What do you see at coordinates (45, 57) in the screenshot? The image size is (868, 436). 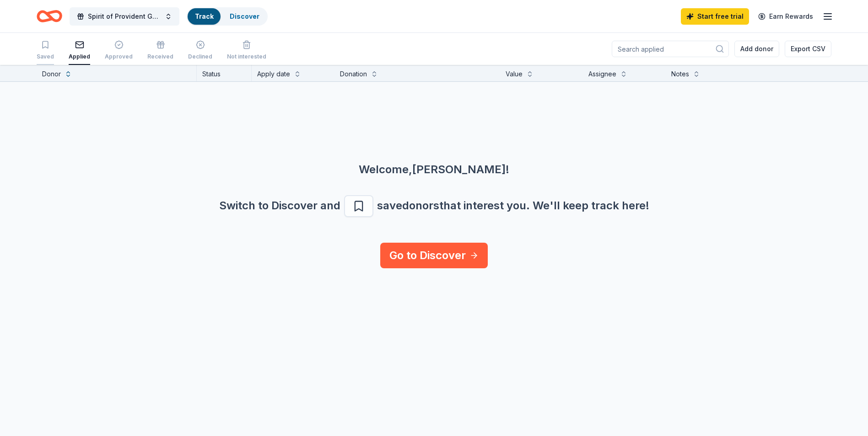 I see `div: Saved` at bounding box center [45, 57].